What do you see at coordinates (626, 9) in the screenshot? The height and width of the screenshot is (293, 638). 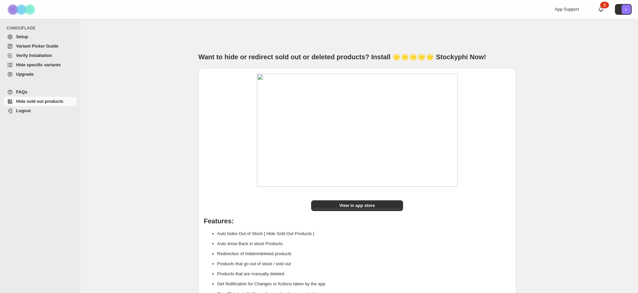 I see `text: L` at bounding box center [626, 9].